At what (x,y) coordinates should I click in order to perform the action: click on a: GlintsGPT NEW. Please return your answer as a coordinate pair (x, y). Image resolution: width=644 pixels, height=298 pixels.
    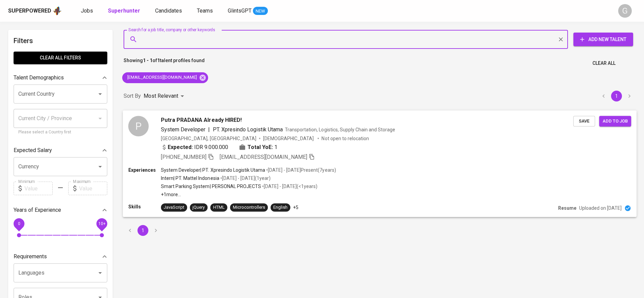
    Looking at the image, I should click on (248, 11).